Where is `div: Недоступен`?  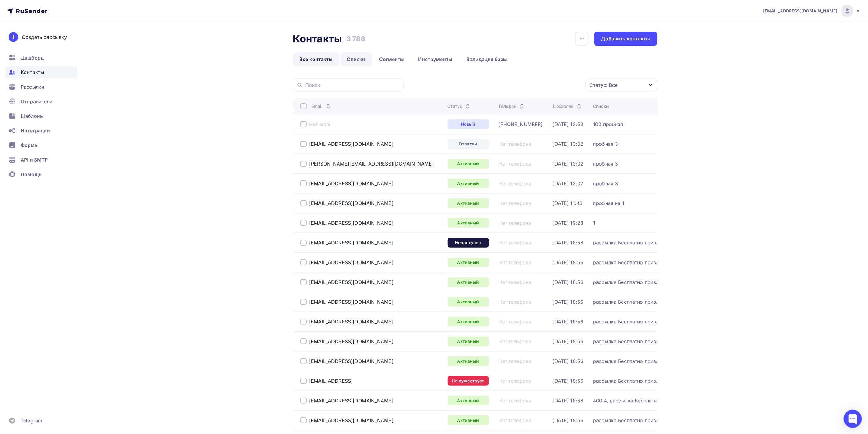 div: Недоступен is located at coordinates (468, 243).